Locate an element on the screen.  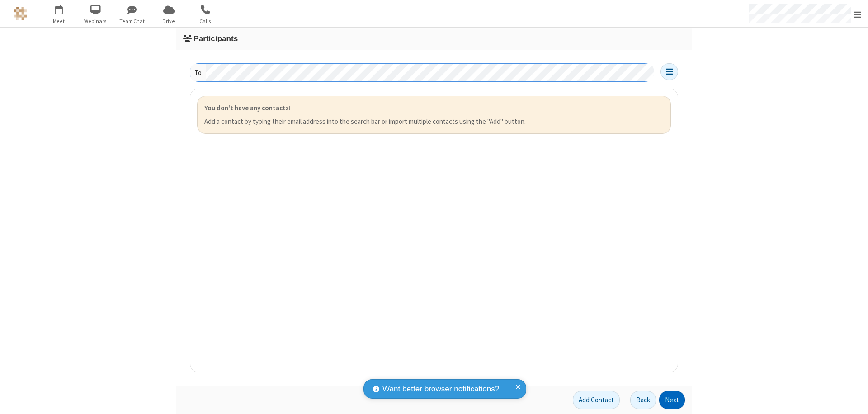
span: Meet is located at coordinates (59, 21).